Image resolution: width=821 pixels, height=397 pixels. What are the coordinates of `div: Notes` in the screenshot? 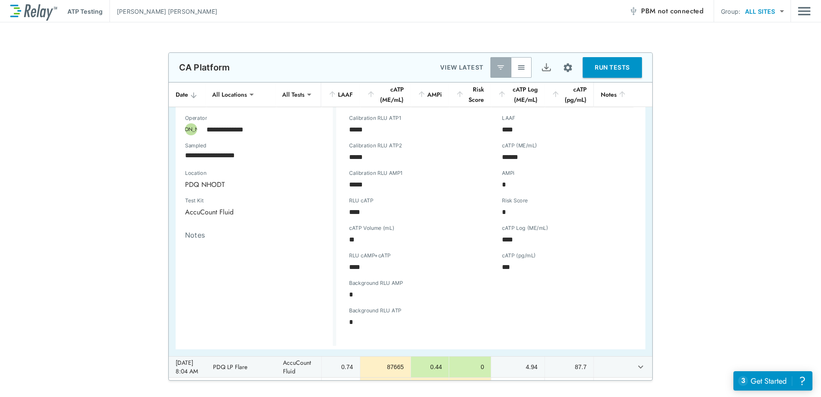 It's located at (613, 94).